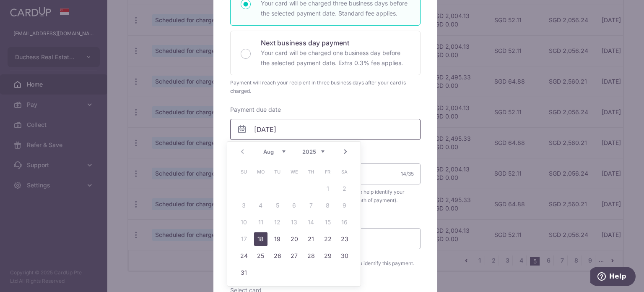 This screenshot has width=644, height=292. I want to click on span: Help, so click(27, 10).